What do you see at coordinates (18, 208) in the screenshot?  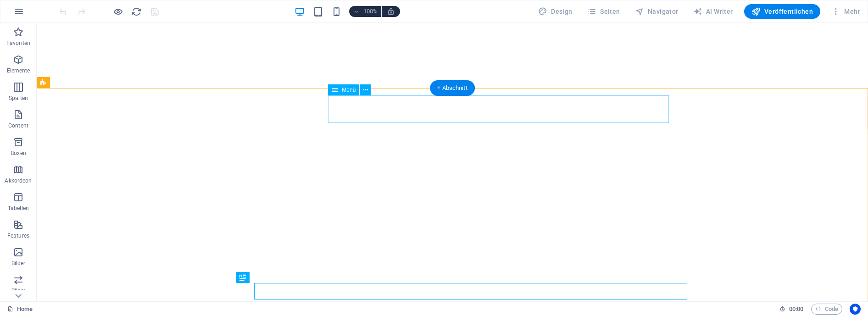 I see `p: Tabellen` at bounding box center [18, 208].